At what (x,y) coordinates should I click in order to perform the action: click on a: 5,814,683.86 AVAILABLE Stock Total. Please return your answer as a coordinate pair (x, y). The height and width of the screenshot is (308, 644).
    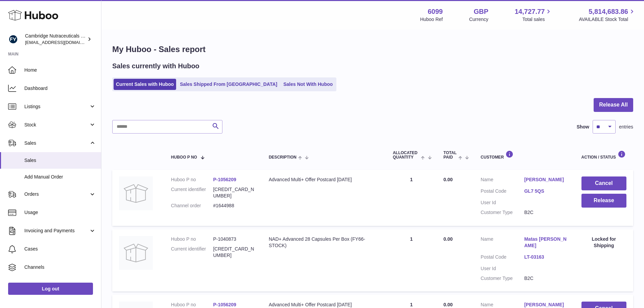
    Looking at the image, I should click on (607, 15).